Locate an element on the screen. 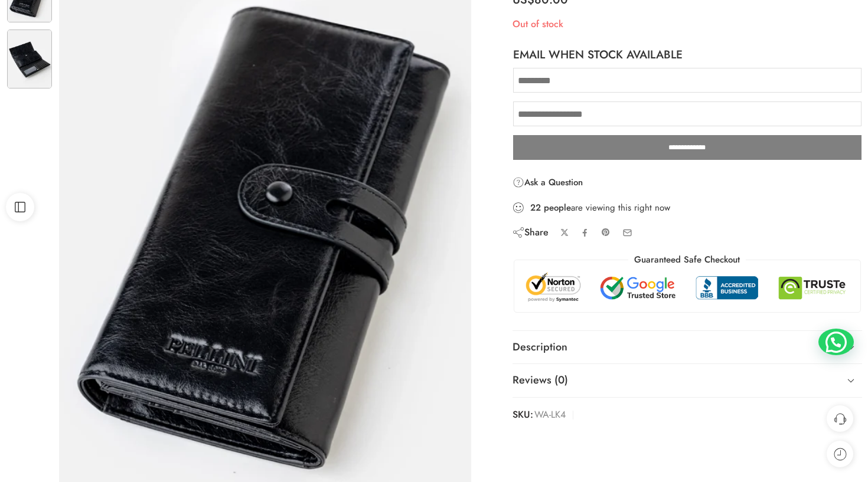 This screenshot has height=482, width=868. a: Pin on Pinterest is located at coordinates (606, 233).